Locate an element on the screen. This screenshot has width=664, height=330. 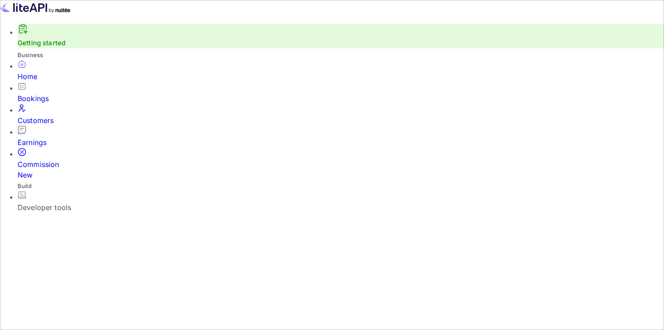
span: Business is located at coordinates (30, 55).